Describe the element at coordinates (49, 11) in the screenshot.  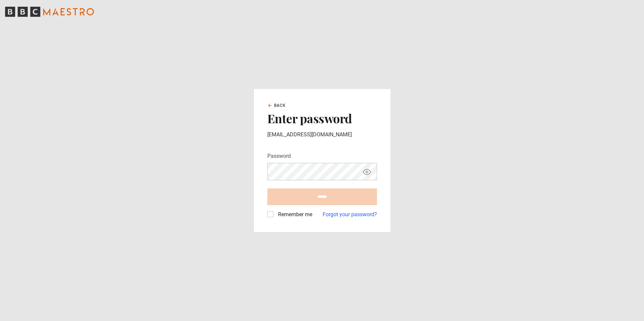
I see `svg: BBC Maestro` at that location.